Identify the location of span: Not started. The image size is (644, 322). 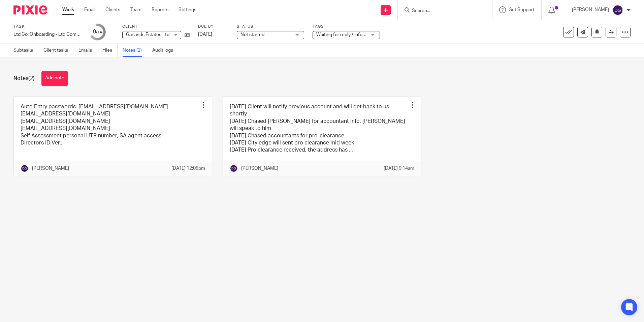
(252, 35).